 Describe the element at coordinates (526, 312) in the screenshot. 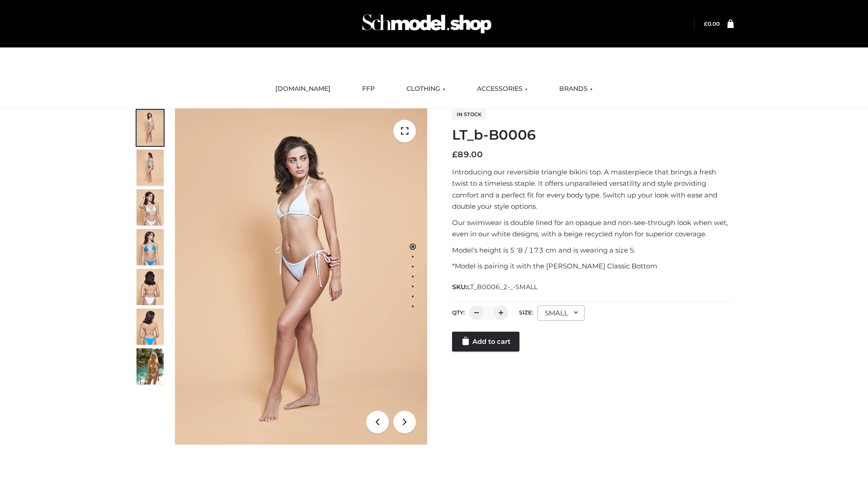

I see `label: Size:` at that location.